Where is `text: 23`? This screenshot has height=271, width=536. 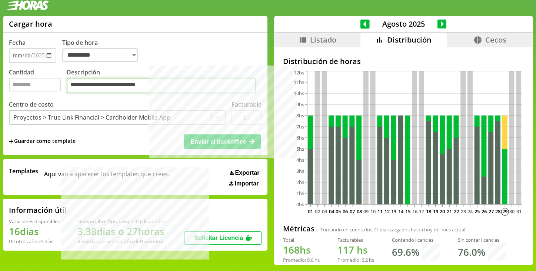
text: 23 is located at coordinates (463, 211).